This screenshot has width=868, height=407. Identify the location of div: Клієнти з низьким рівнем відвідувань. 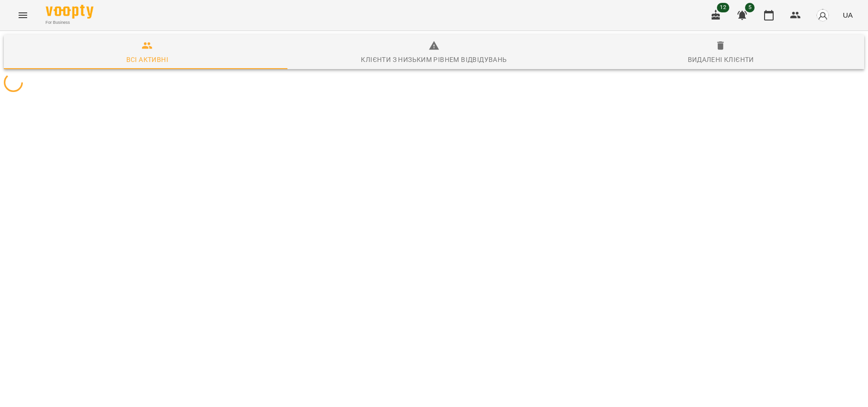
(434, 59).